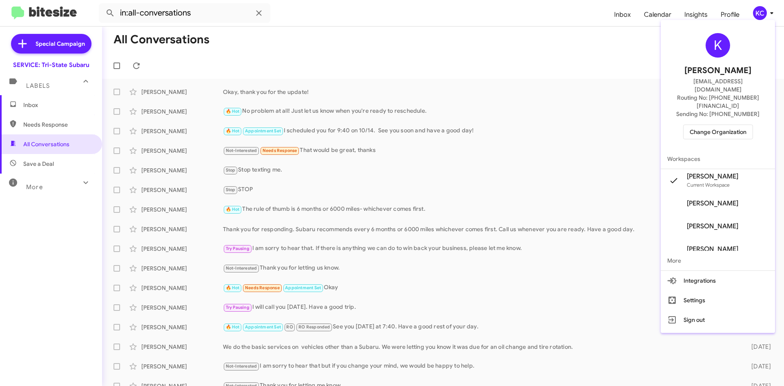 This screenshot has width=784, height=386. I want to click on button: Sign out, so click(718, 320).